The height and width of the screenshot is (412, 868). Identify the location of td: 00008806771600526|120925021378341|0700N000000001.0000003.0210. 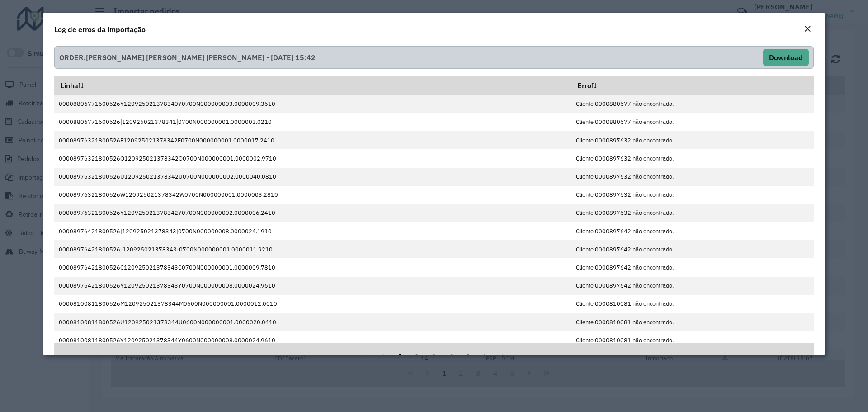
(313, 122).